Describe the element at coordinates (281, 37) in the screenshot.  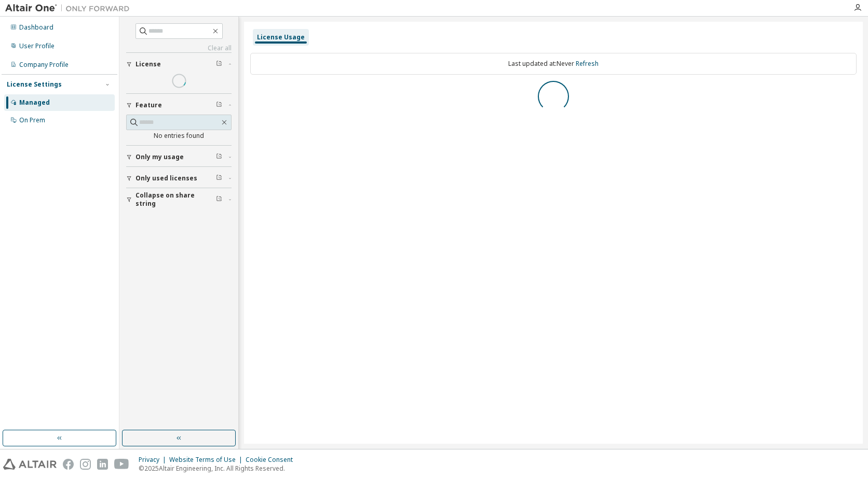
I see `div: License Usage` at that location.